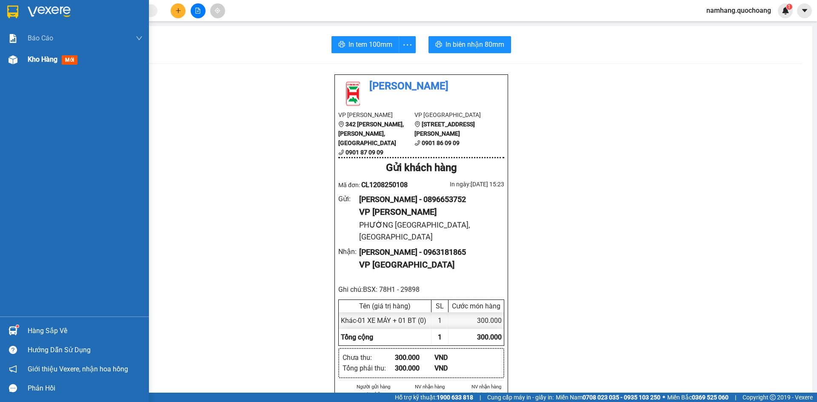  I want to click on span: 300.000, so click(489, 337).